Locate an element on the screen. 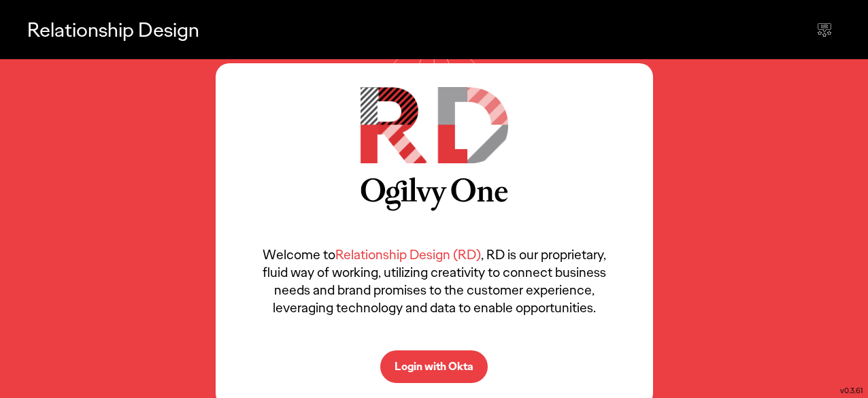 Image resolution: width=868 pixels, height=398 pixels. button: Login with Okta is located at coordinates (434, 367).